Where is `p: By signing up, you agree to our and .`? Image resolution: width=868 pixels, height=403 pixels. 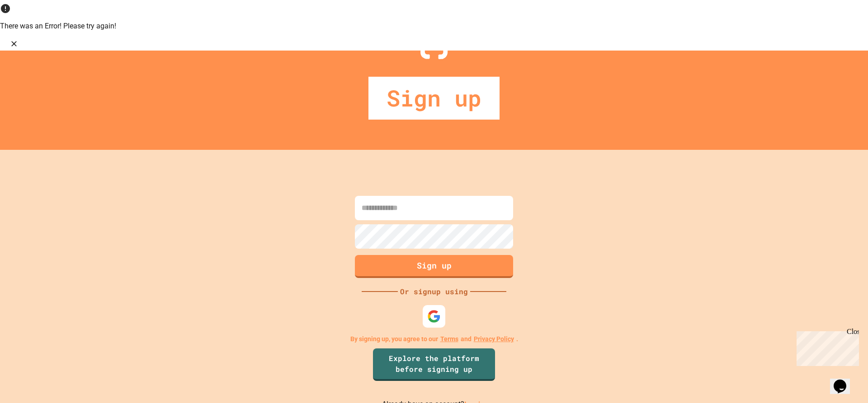
p: By signing up, you agree to our and . is located at coordinates (434, 339).